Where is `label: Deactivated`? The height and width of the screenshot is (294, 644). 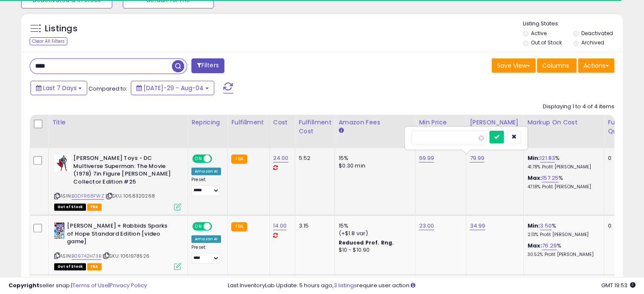 label: Deactivated is located at coordinates (597, 33).